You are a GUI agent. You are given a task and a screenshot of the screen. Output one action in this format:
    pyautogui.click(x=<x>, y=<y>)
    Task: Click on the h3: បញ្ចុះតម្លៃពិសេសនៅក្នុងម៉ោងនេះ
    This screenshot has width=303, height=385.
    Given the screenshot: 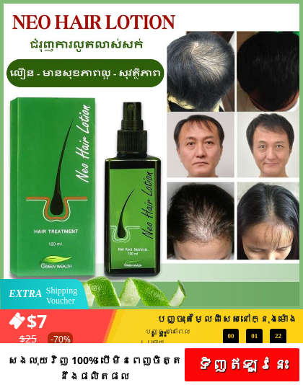 What is the action you would take?
    pyautogui.click(x=227, y=327)
    